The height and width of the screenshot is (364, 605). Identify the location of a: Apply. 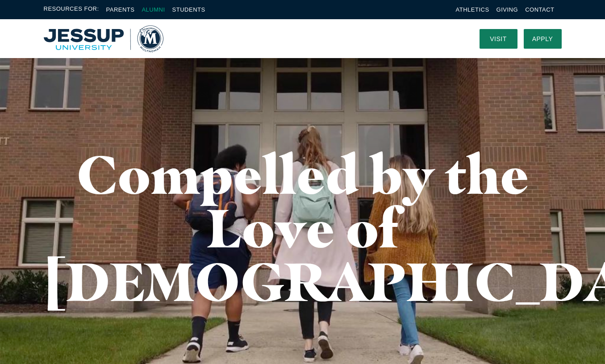
(543, 39).